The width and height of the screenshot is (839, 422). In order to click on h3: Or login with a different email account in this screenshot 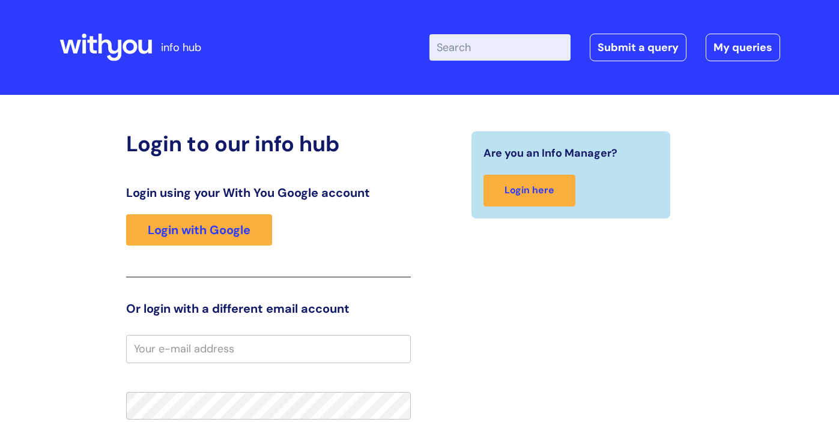, I will do `click(268, 309)`.